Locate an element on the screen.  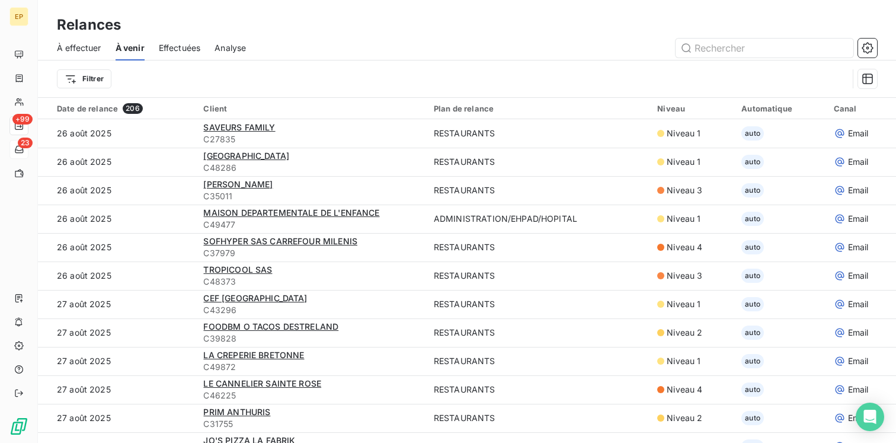
span: C31755 is located at coordinates (311, 424).